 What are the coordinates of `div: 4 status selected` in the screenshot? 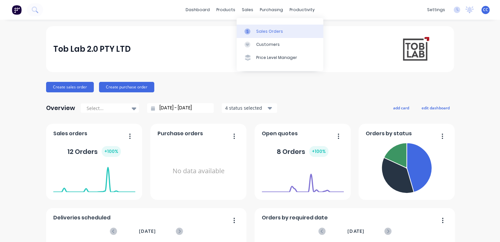 It's located at (246, 108).